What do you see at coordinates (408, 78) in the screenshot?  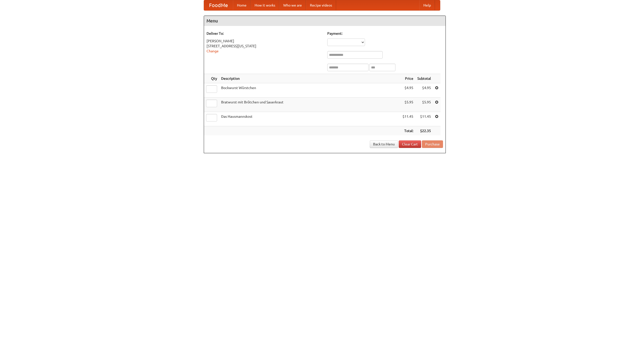 I see `th: Price` at bounding box center [408, 78].